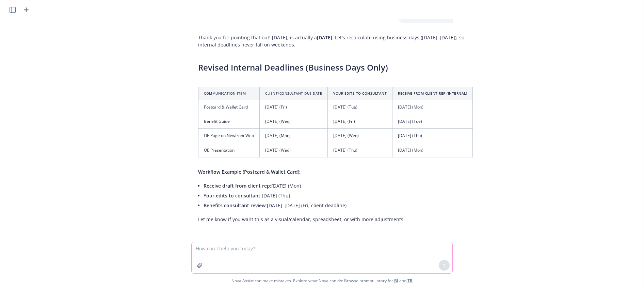 The height and width of the screenshot is (288, 644). Describe the element at coordinates (229, 136) in the screenshot. I see `td: OE Page on Newfront Web` at that location.